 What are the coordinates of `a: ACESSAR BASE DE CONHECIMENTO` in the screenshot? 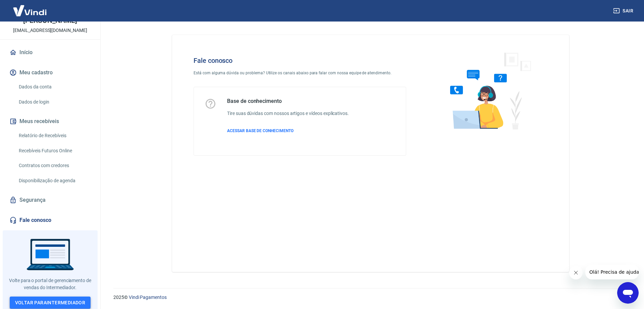 It's located at (288, 131).